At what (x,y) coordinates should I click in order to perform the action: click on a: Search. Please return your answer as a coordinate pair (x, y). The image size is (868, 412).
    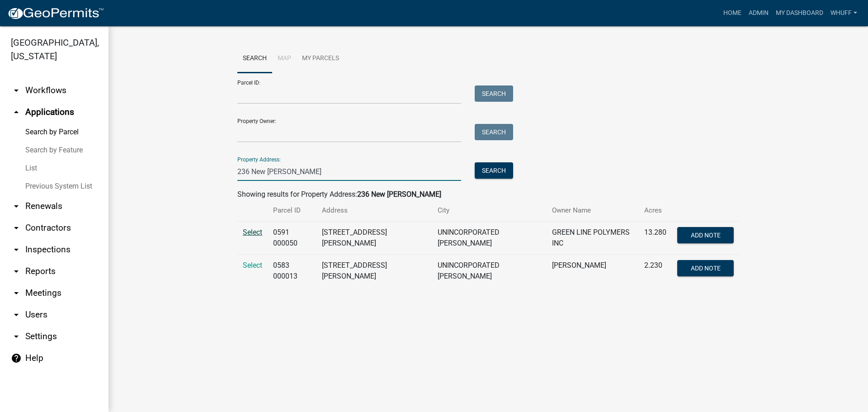
    Looking at the image, I should click on (255, 59).